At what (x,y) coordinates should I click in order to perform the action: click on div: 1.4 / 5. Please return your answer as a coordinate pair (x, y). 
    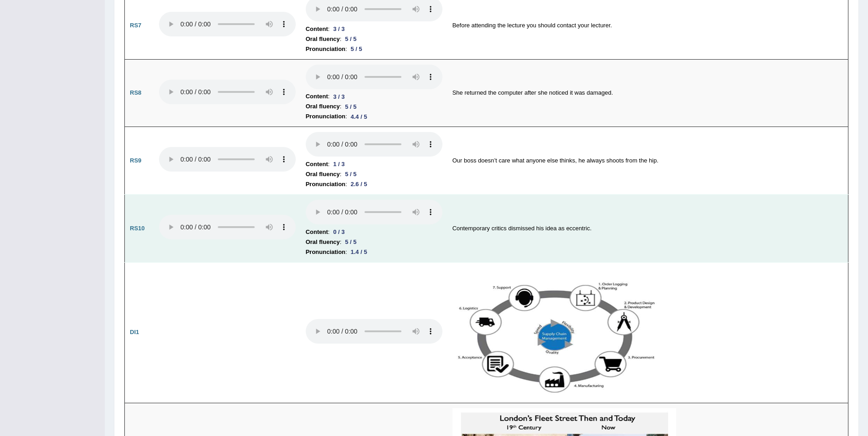
    Looking at the image, I should click on (359, 252).